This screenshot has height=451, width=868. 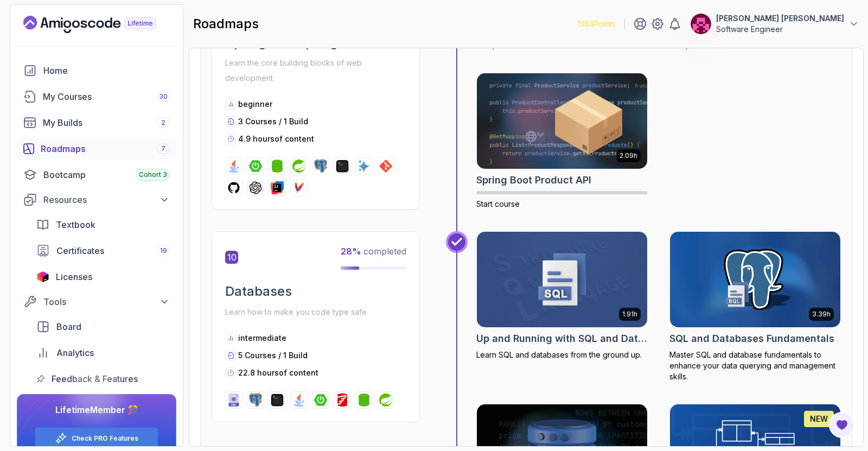 What do you see at coordinates (276, 138) in the screenshot?
I see `p: 4.9 hours of content` at bounding box center [276, 138].